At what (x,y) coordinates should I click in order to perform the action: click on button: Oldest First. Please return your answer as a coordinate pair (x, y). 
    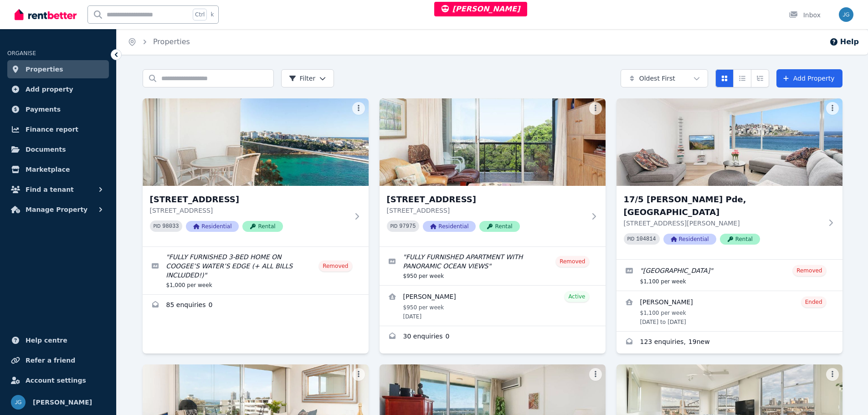
    Looking at the image, I should click on (665, 78).